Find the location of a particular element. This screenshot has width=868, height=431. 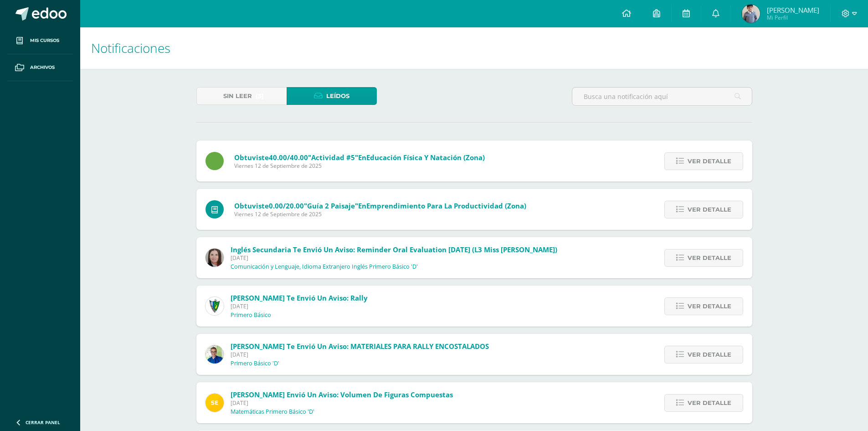

img: 8af0450cf43d44e38c4a1497329761f3.png is located at coordinates (215, 258).